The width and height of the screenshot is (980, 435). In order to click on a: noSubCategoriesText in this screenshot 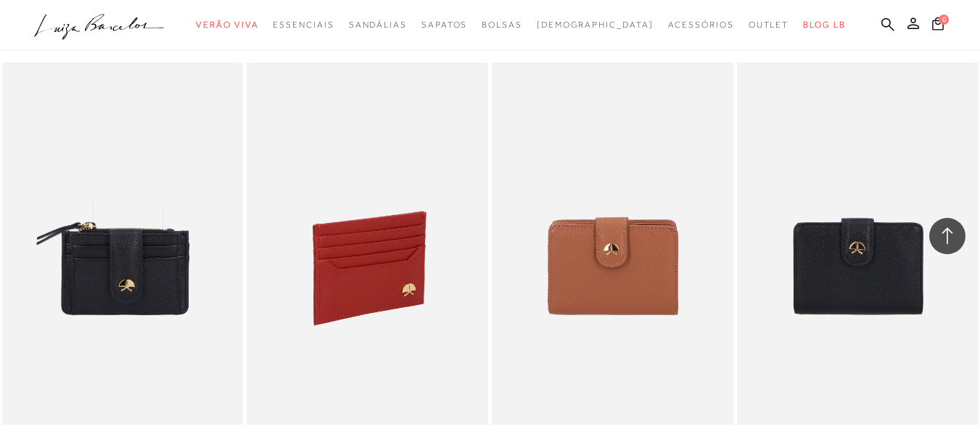, I will do `click(595, 24)`.